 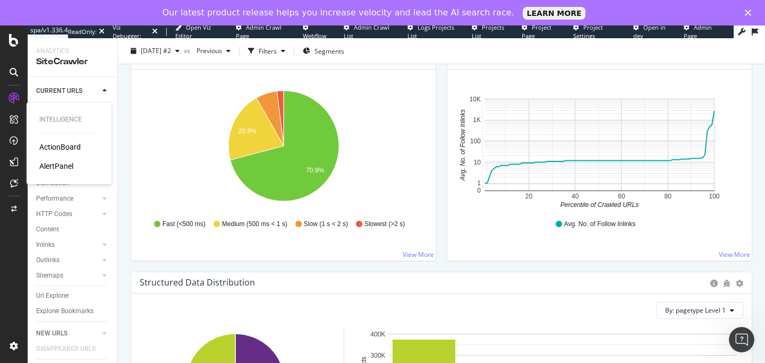 I want to click on div: AlertPanel, so click(x=56, y=166).